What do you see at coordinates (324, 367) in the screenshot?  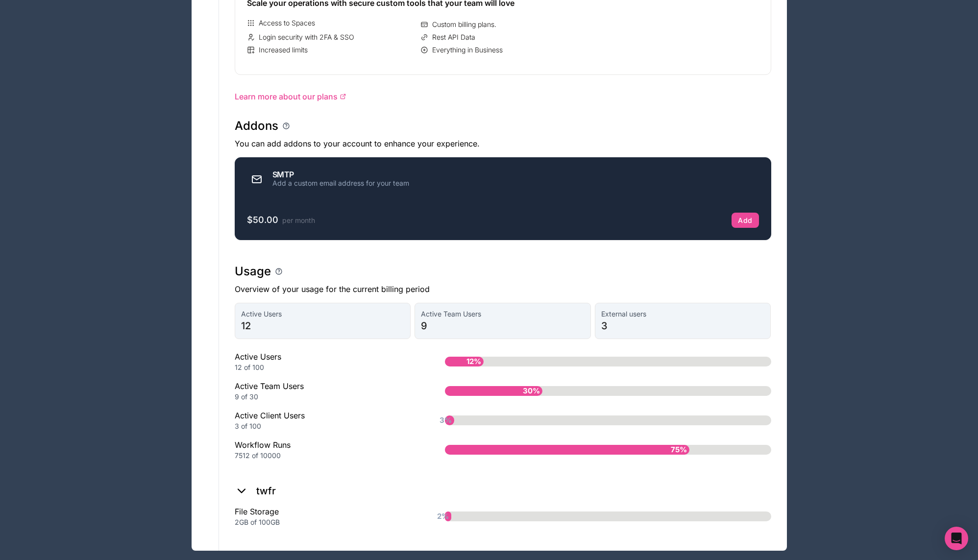 I see `div: 12 of 100` at bounding box center [324, 367].